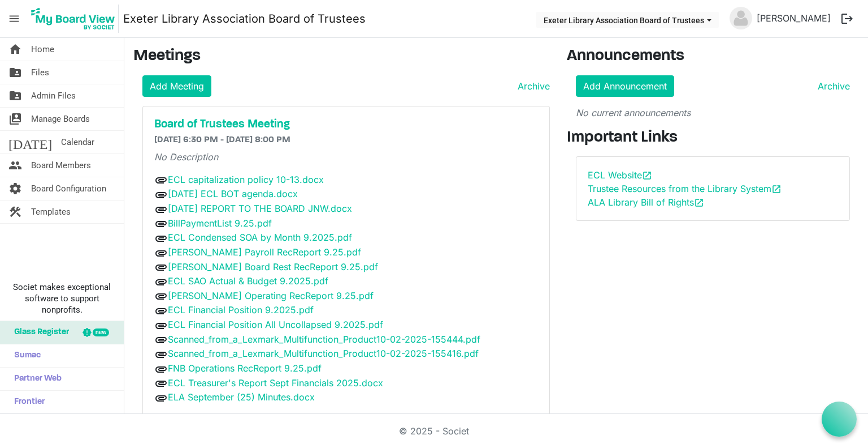 The width and height of the screenshot is (868, 448). I want to click on a: Board of Trustees Meeting, so click(346, 124).